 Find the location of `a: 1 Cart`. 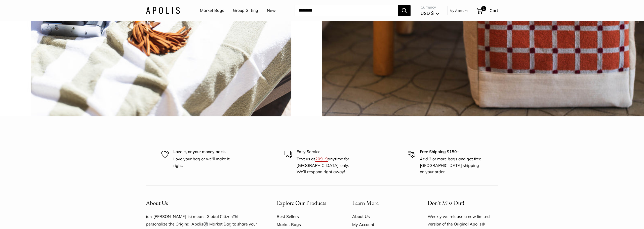

a: 1 Cart is located at coordinates (487, 11).